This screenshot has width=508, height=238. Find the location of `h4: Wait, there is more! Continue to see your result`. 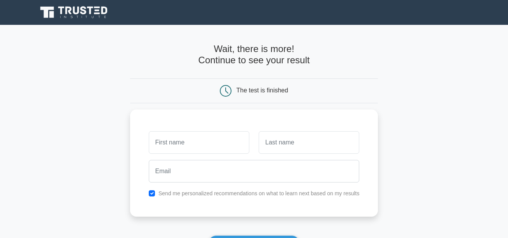

h4: Wait, there is more! Continue to see your result is located at coordinates (254, 55).